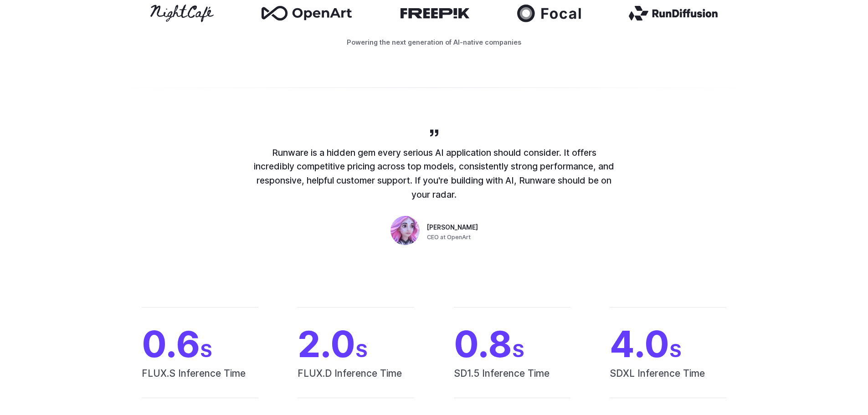 This screenshot has width=868, height=415. Describe the element at coordinates (512, 344) in the screenshot. I see `span: 0.8` at that location.